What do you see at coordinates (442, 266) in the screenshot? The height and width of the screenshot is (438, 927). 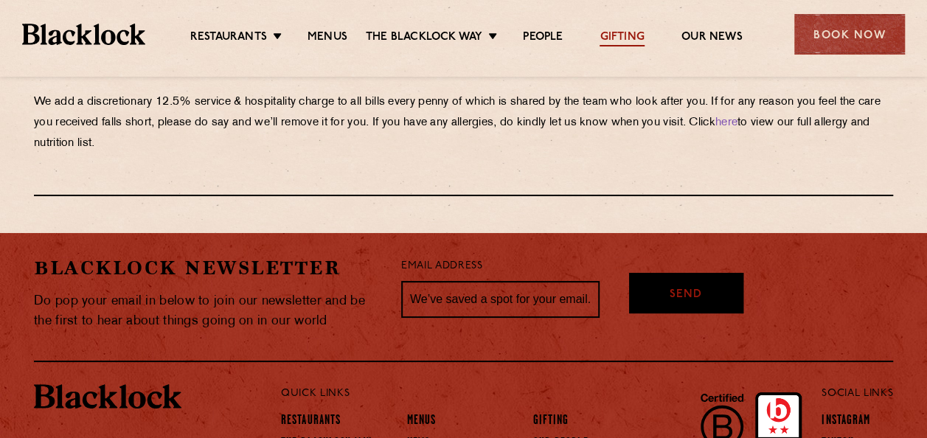 I see `label: Email Address` at bounding box center [442, 266].